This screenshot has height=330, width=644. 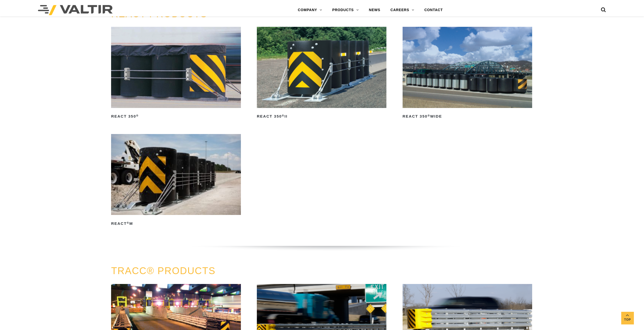 What do you see at coordinates (310, 10) in the screenshot?
I see `a: COMPANY` at bounding box center [310, 10].